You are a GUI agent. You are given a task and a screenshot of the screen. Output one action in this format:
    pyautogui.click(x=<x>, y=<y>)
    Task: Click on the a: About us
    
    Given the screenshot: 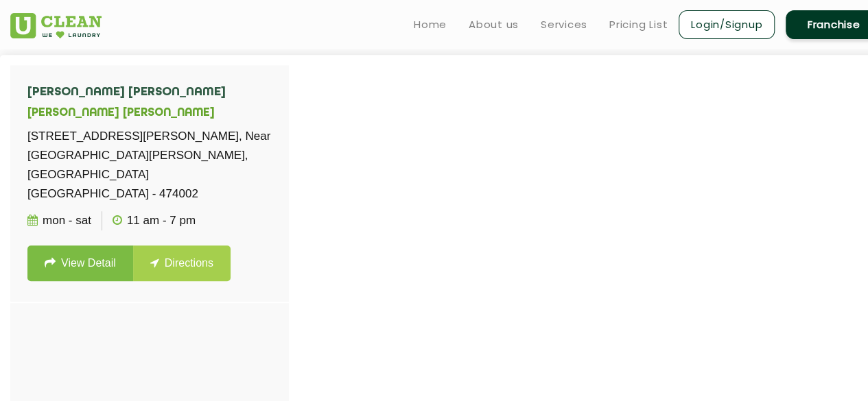 What is the action you would take?
    pyautogui.click(x=493, y=25)
    